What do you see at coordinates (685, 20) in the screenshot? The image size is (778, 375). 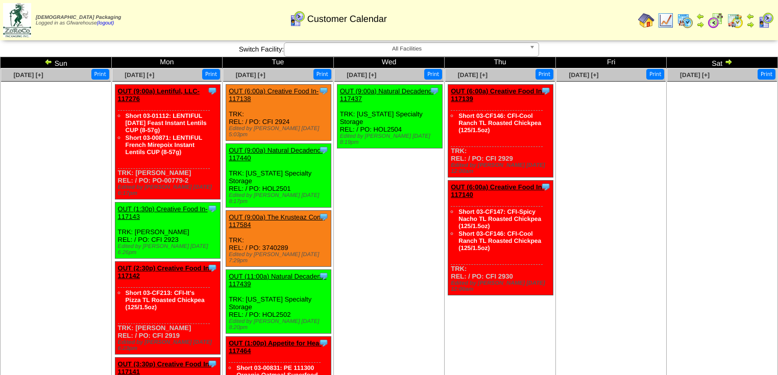 I see `img: calendarprod.gif` at bounding box center [685, 20].